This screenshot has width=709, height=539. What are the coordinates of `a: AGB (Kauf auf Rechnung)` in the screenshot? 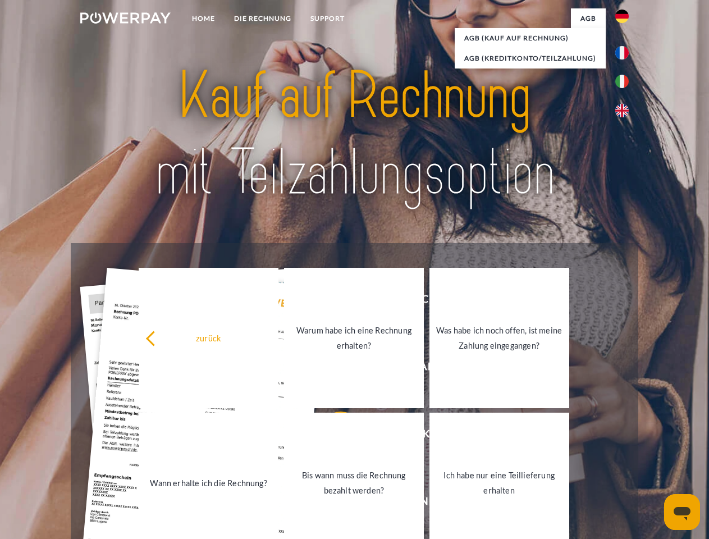 It's located at (530, 38).